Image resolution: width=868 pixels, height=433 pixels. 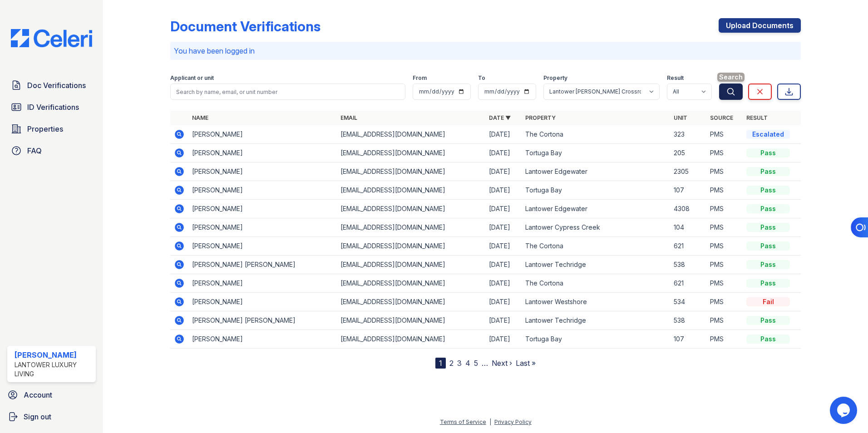 I want to click on a: Sign out, so click(x=51, y=417).